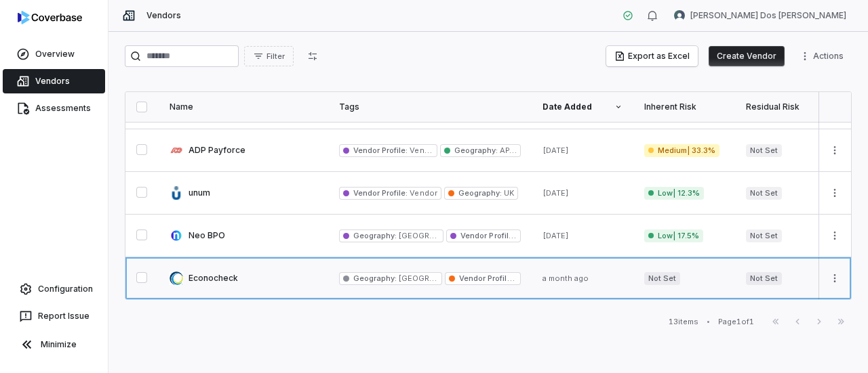 Image resolution: width=868 pixels, height=373 pixels. Describe the element at coordinates (54, 316) in the screenshot. I see `button: Report Issue` at that location.